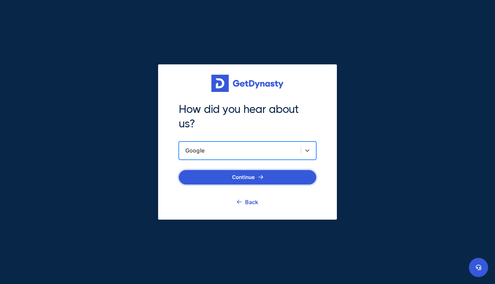  Describe the element at coordinates (241, 150) in the screenshot. I see `div: Google` at that location.